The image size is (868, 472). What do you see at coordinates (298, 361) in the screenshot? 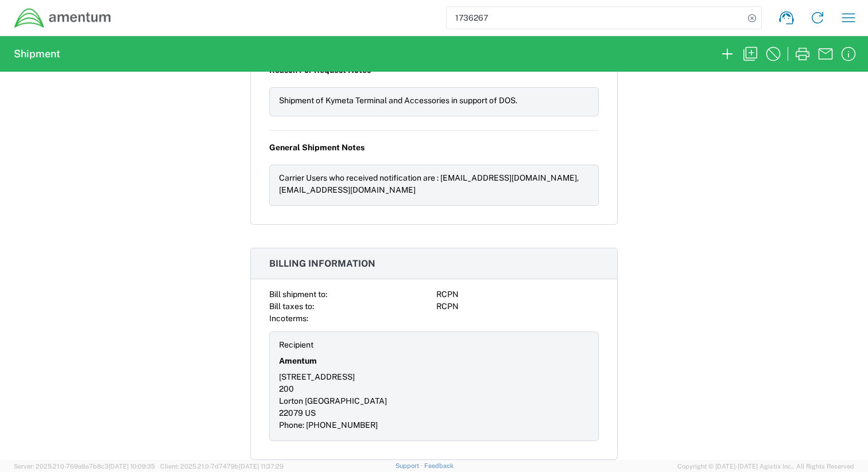
I see `span: Amentum` at bounding box center [298, 361].